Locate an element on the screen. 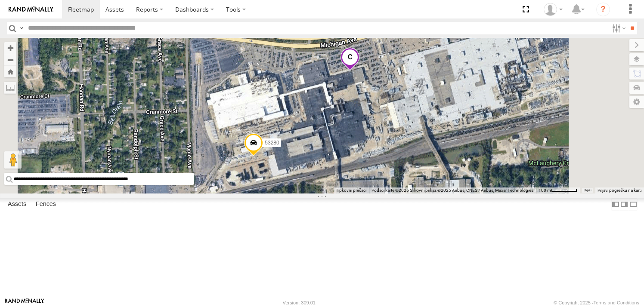  a: Prijavi pogrešku na karti is located at coordinates (620, 190).